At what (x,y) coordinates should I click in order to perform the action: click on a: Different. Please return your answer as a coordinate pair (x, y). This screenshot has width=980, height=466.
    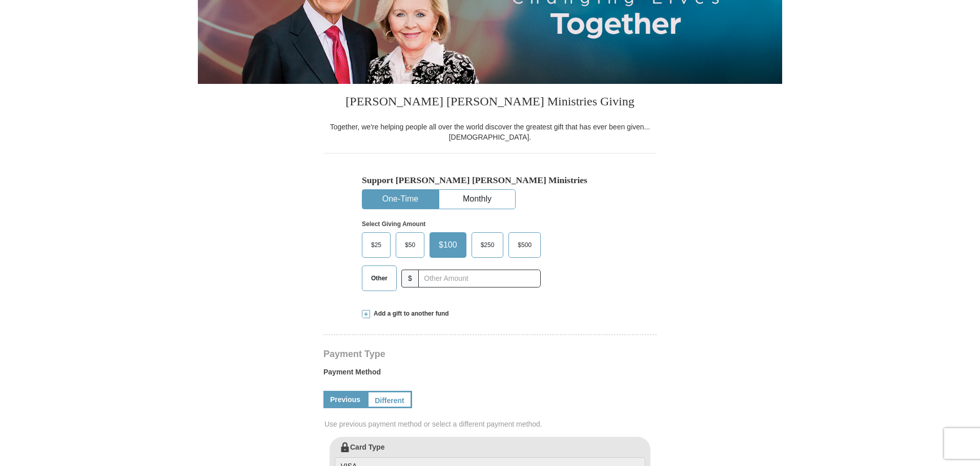
    Looking at the image, I should click on (389, 400).